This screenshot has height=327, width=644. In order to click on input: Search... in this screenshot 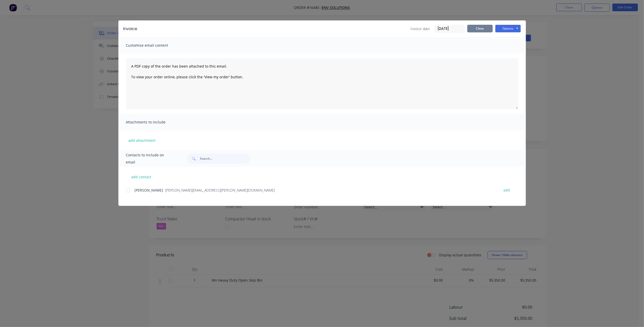, I will do `click(225, 159)`.